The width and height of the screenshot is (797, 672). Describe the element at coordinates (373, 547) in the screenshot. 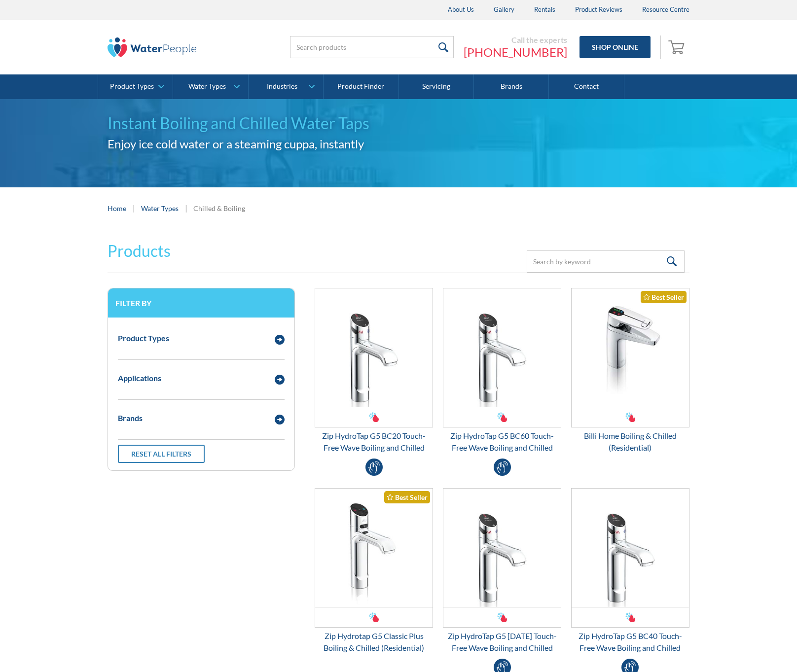

I see `img: Zip Hydrotap G5 Classic Plus Boiling & Chilled (Residential)` at that location.